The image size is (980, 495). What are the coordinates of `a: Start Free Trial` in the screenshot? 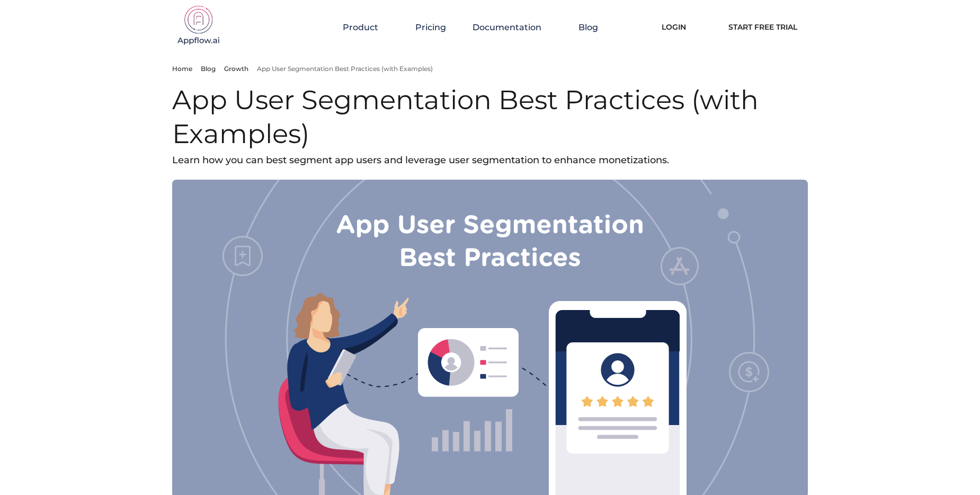 It's located at (763, 27).